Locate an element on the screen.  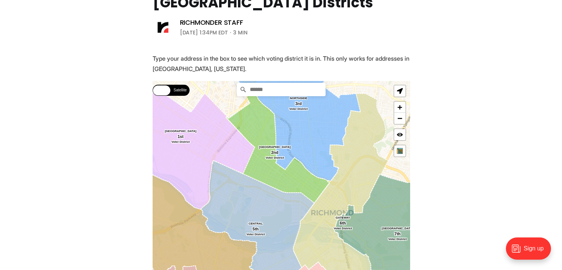
label: Satellite is located at coordinates (180, 90).